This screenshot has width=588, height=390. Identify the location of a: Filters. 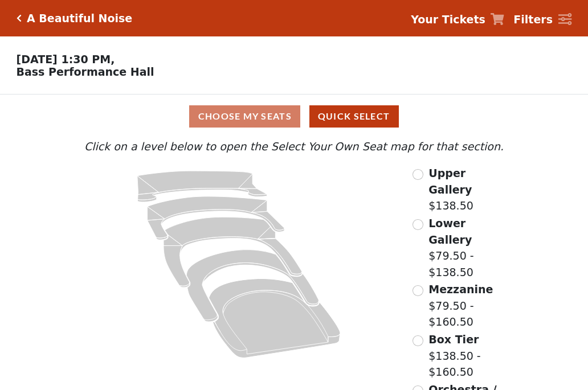
(543, 19).